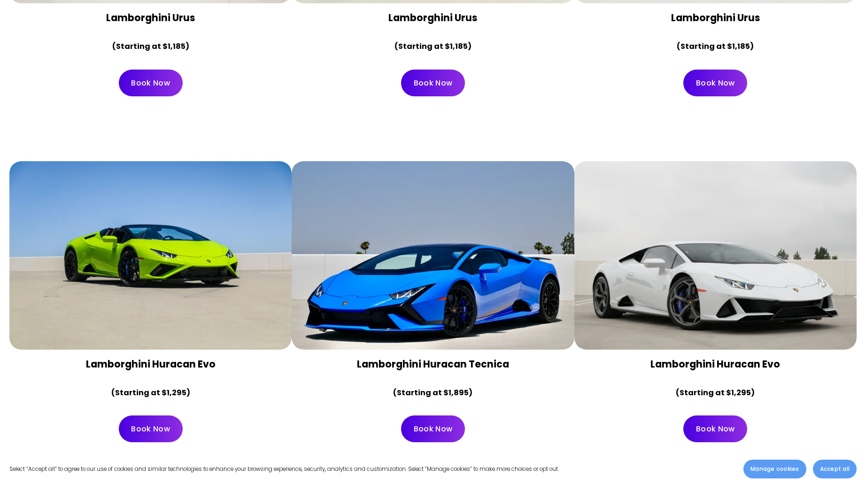 The height and width of the screenshot is (485, 866). What do you see at coordinates (774, 469) in the screenshot?
I see `button: Manage cookies` at bounding box center [774, 469].